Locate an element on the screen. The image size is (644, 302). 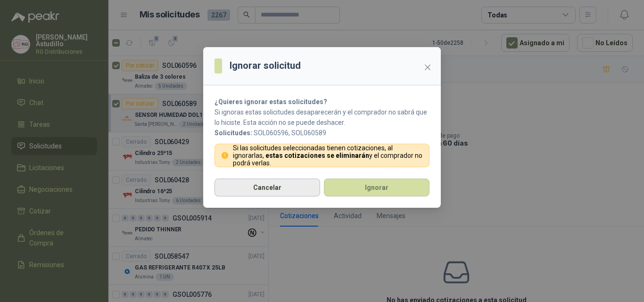
p: Si las solicitudes seleccionadas tienen cotizaciones, al ignorarlas, y el comprador no podrá verlas. is located at coordinates (328, 156).